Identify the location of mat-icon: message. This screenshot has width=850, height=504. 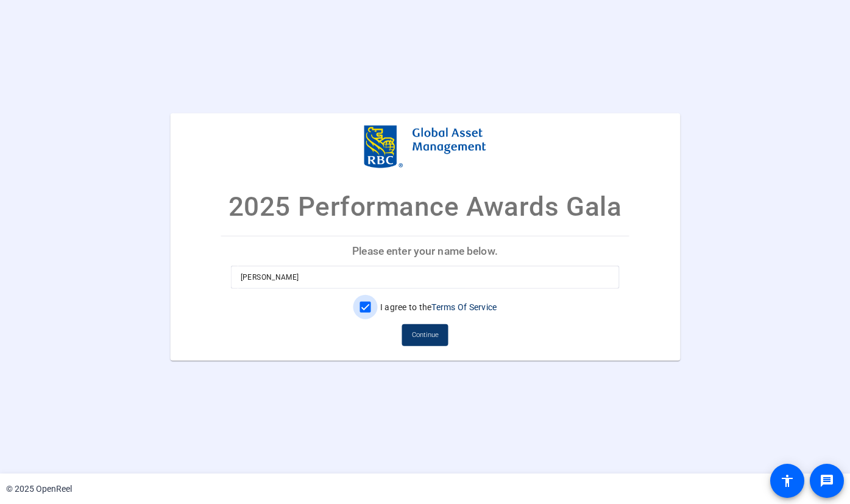
(827, 481).